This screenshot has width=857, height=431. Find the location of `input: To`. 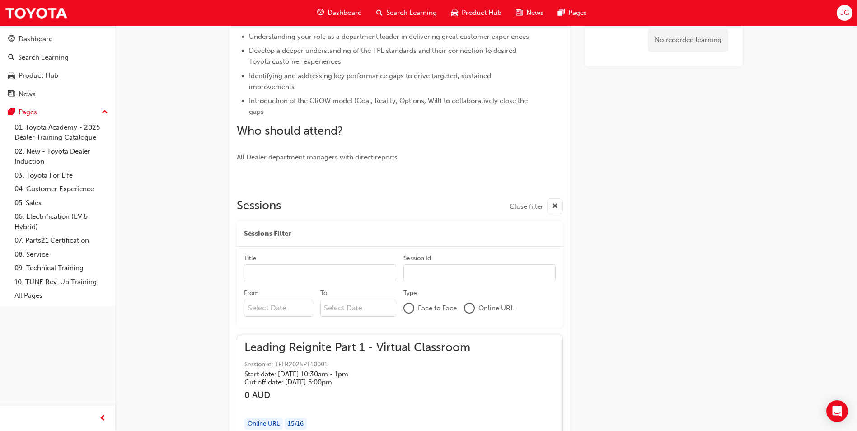

input: To is located at coordinates (358, 308).